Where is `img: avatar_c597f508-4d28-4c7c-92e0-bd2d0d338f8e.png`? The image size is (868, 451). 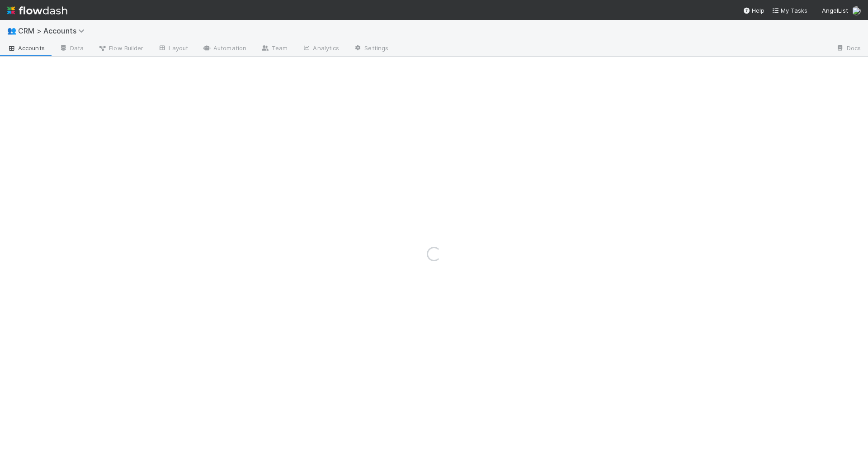 img: avatar_c597f508-4d28-4c7c-92e0-bd2d0d338f8e.png is located at coordinates (856, 11).